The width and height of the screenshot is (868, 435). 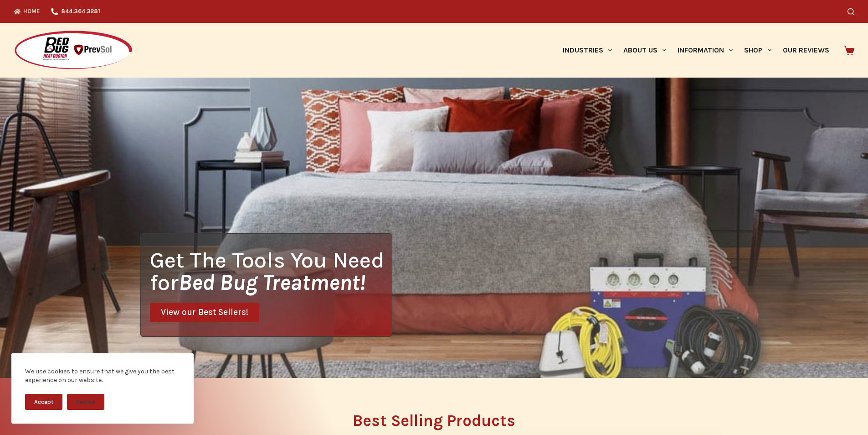 What do you see at coordinates (204, 312) in the screenshot?
I see `span: View our Best Sellers!` at bounding box center [204, 312].